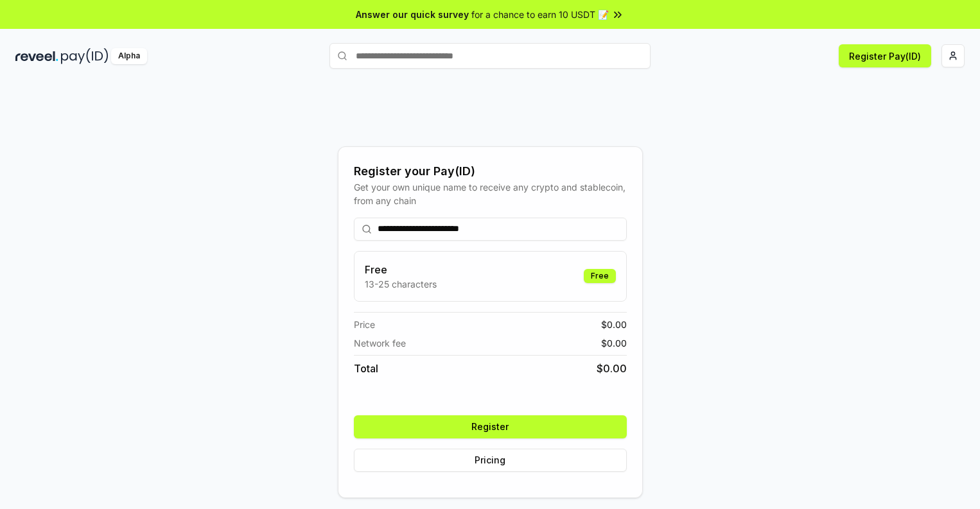 This screenshot has height=509, width=980. Describe the element at coordinates (490, 172) in the screenshot. I see `div: Register your Pay(ID)` at that location.